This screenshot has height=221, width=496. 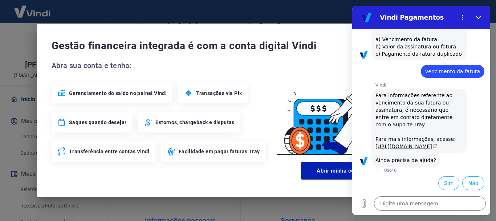 What do you see at coordinates (219, 151) in the screenshot?
I see `span: Facilidade em pagar faturas Tray` at bounding box center [219, 151].